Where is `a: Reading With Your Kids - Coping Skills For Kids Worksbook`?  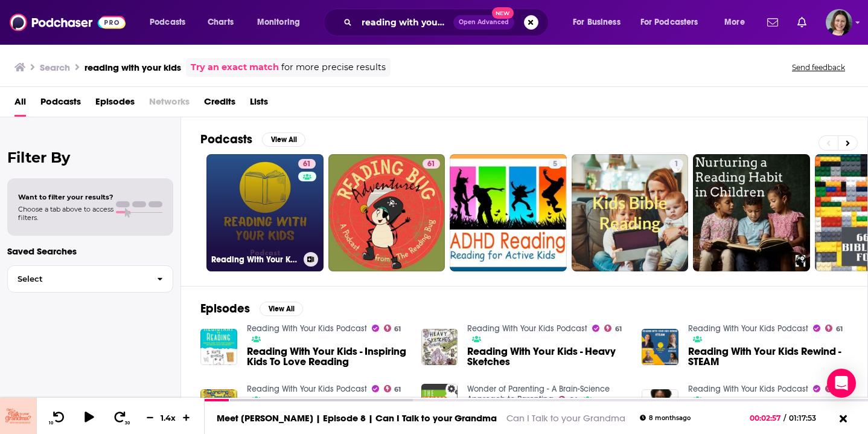 a: Reading With Your Kids - Coping Skills For Kids Worksbook is located at coordinates (660, 407).